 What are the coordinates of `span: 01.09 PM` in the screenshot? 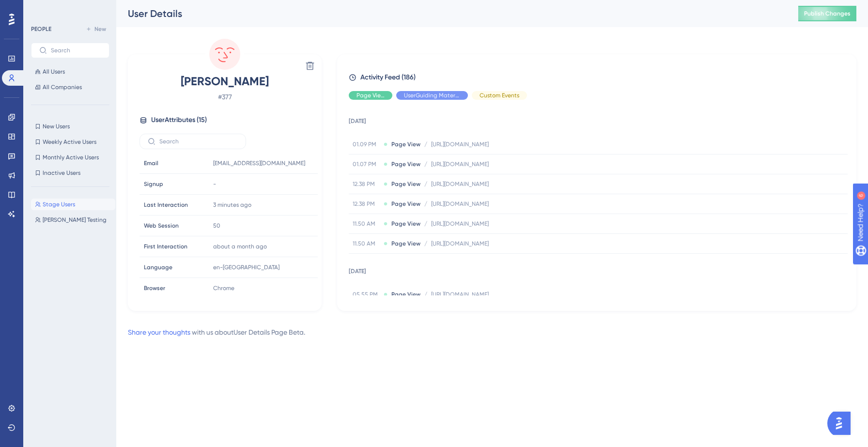 It's located at (366, 144).